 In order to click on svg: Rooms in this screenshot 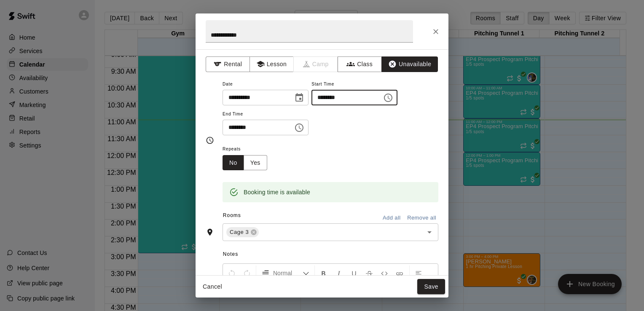, I will do `click(210, 232)`.